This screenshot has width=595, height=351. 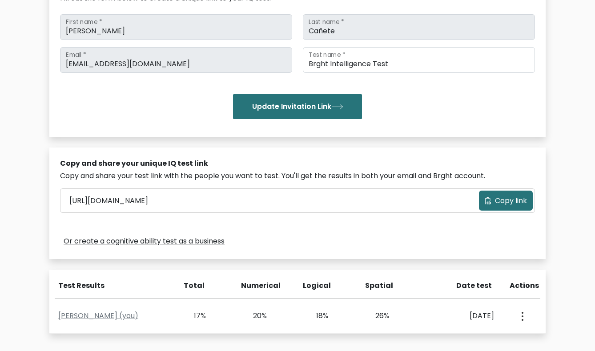 What do you see at coordinates (193, 316) in the screenshot?
I see `div: 17%` at bounding box center [193, 316].